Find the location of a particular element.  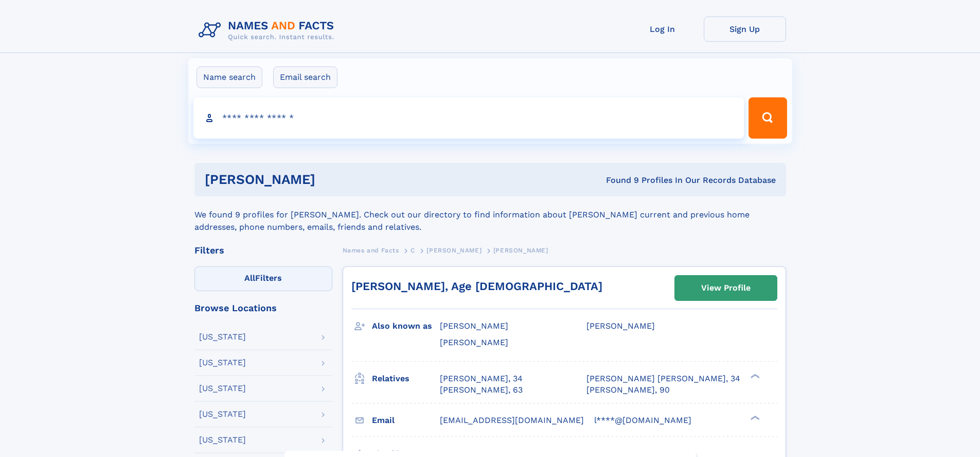

div: View Profile is located at coordinates (726, 288).